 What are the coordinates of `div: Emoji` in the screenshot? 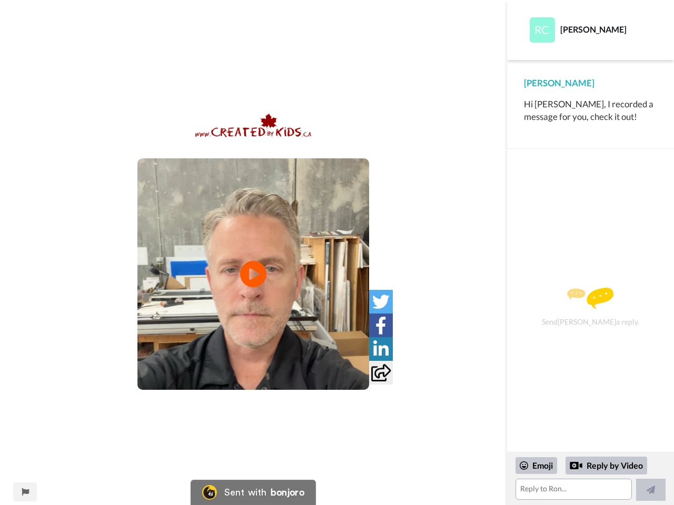 It's located at (536, 466).